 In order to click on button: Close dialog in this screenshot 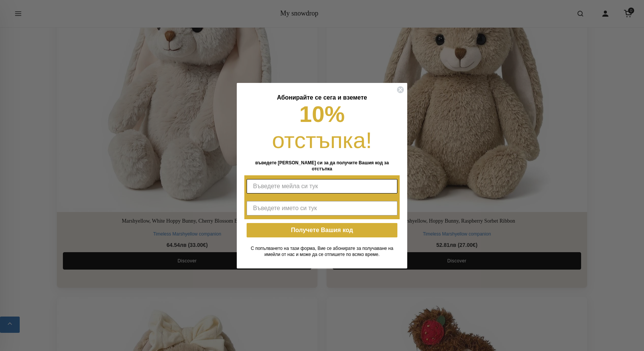, I will do `click(401, 90)`.